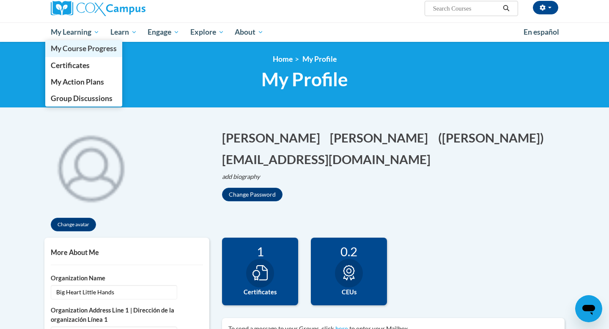  I want to click on div: Main menu, so click(304, 32).